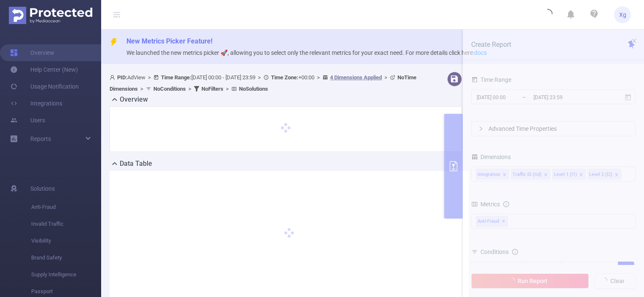  I want to click on a: Integrations, so click(36, 103).